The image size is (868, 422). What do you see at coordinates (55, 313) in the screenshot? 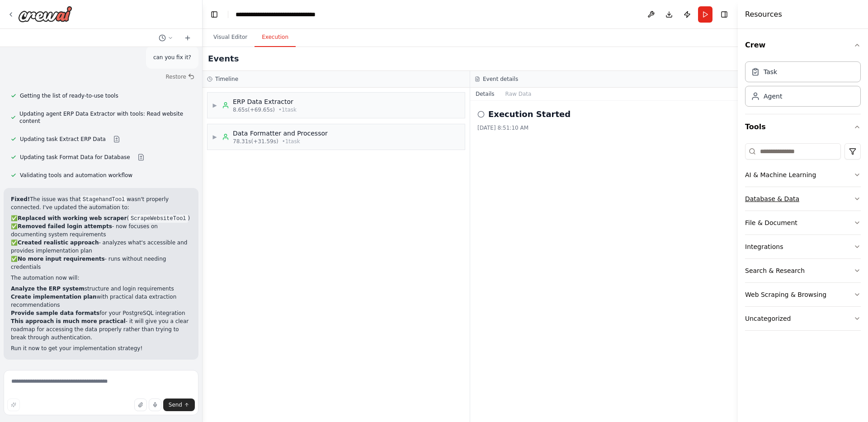
I see `strong: Provide sample data formats` at bounding box center [55, 313].